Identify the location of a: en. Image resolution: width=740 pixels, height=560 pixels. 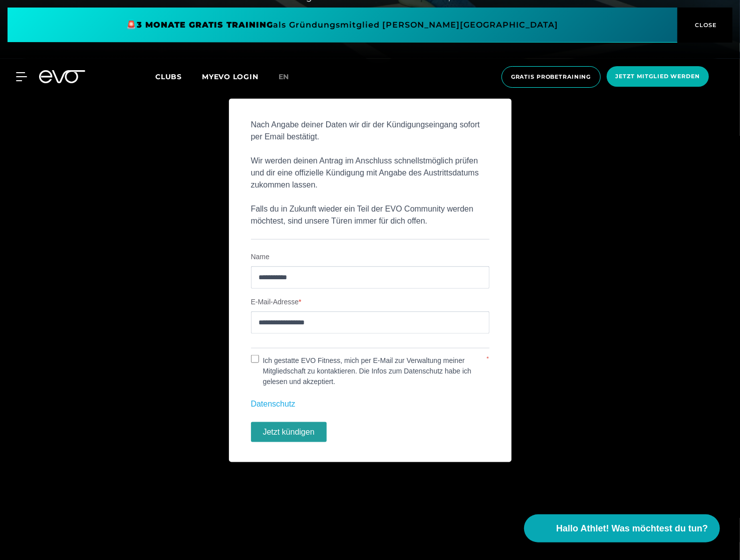
(290, 77).